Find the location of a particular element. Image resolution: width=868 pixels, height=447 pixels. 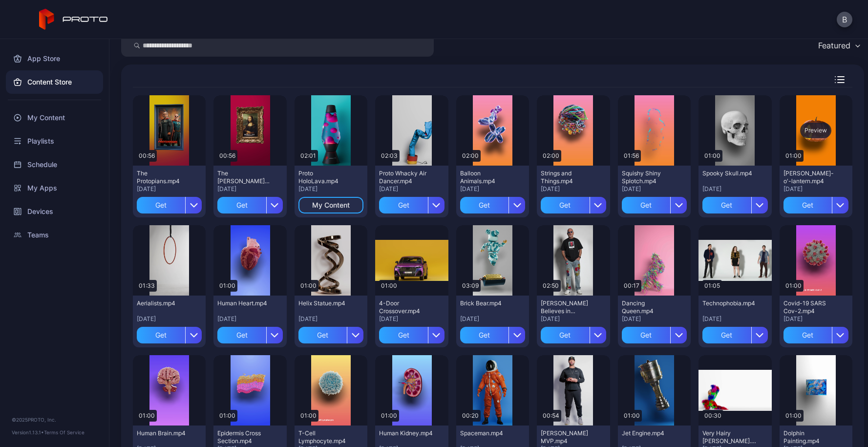

div: Content Store is located at coordinates (54, 82).